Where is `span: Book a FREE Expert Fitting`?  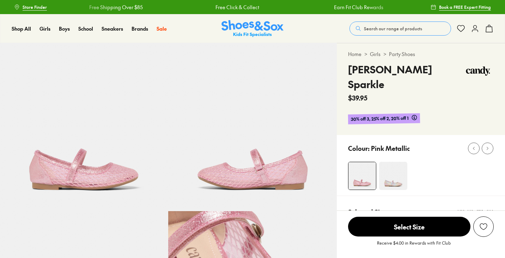
span: Book a FREE Expert Fitting is located at coordinates (464, 7).